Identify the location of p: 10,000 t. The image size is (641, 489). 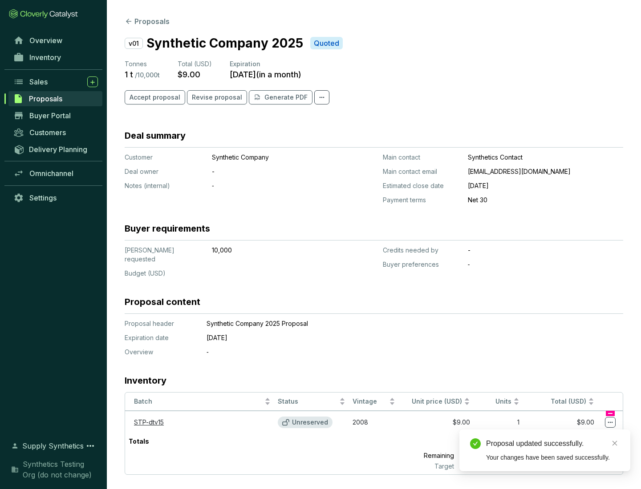
(490, 467).